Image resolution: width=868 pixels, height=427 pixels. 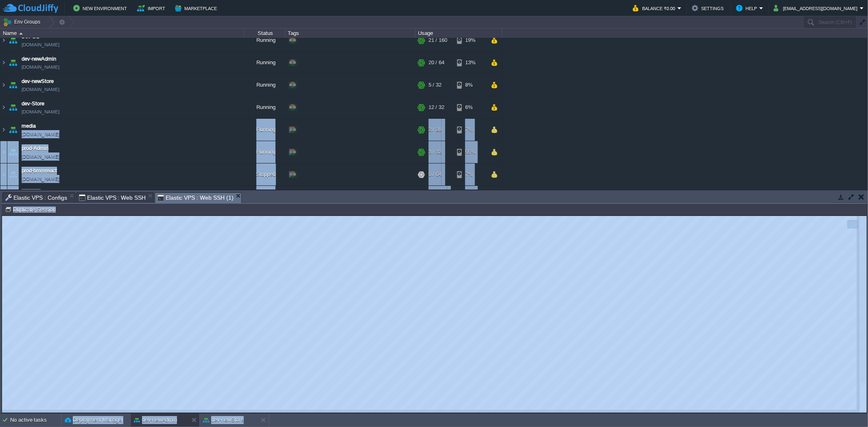 I want to click on span: dev-newStore, so click(x=37, y=82).